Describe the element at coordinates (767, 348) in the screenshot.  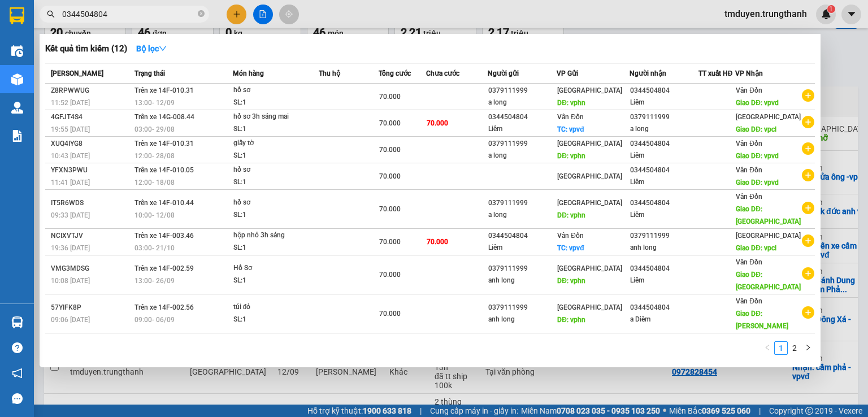
I see `span: left` at that location.